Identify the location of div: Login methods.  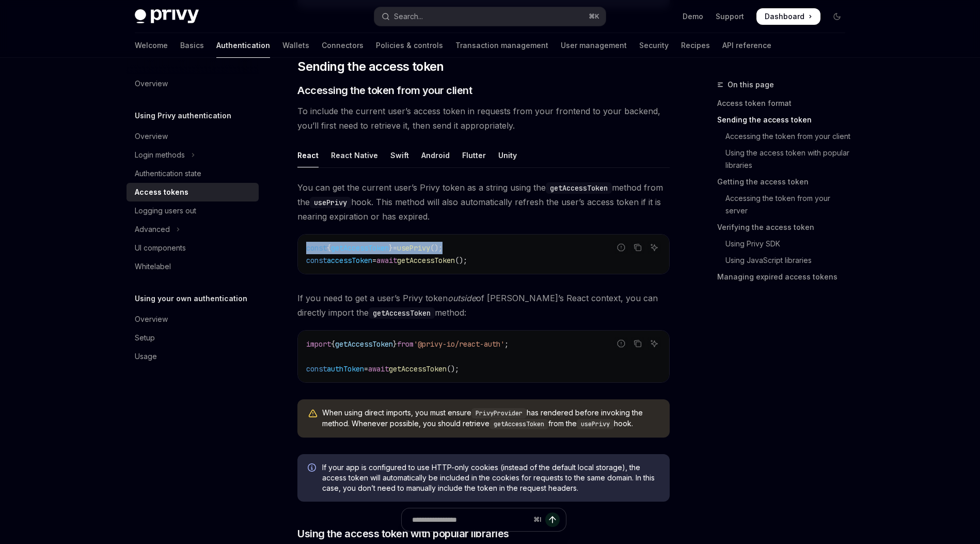
(159, 155).